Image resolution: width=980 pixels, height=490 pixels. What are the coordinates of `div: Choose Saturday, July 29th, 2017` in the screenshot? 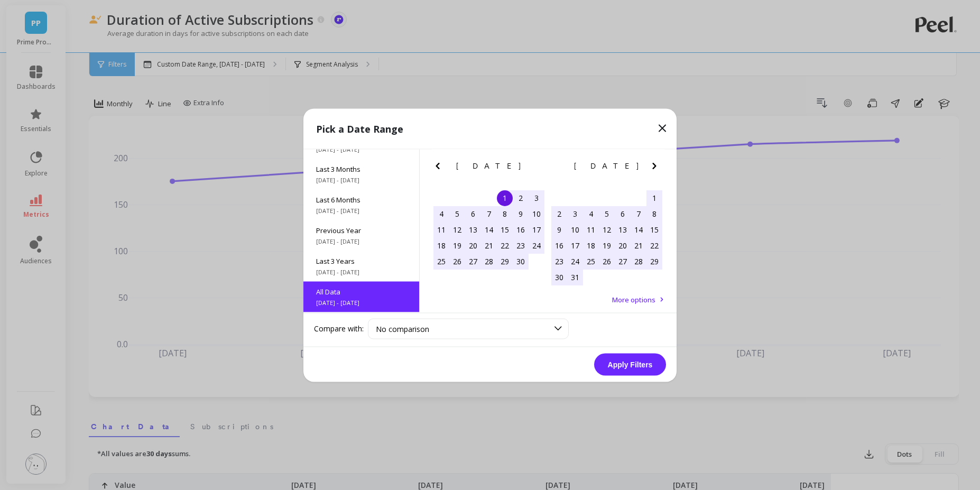 It's located at (655, 261).